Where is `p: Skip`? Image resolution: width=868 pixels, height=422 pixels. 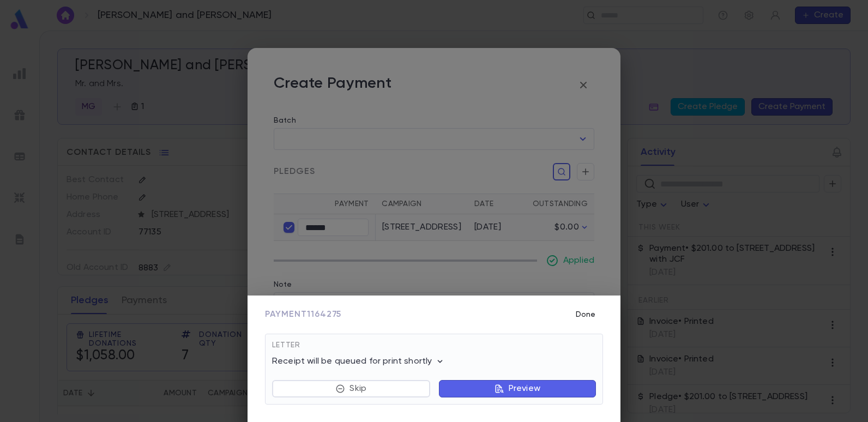
p: Skip is located at coordinates (358, 388).